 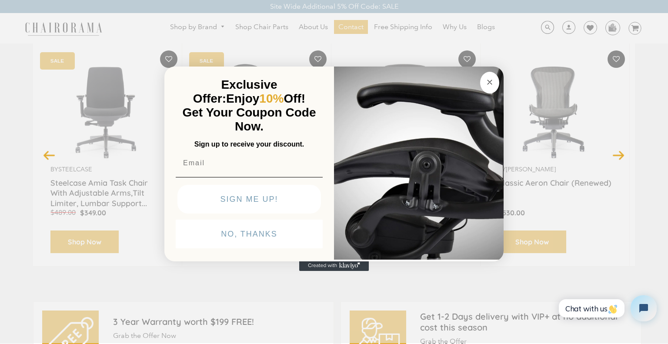 What do you see at coordinates (249, 177) in the screenshot?
I see `img: underline` at bounding box center [249, 177].